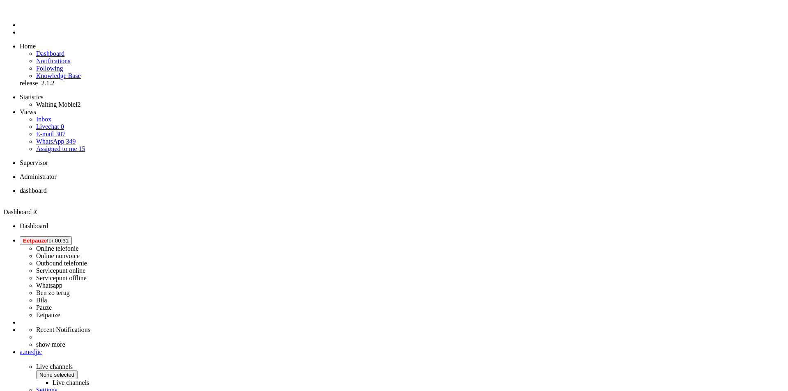  What do you see at coordinates (27, 10) in the screenshot?
I see `a: Omnidesk` at bounding box center [27, 10].